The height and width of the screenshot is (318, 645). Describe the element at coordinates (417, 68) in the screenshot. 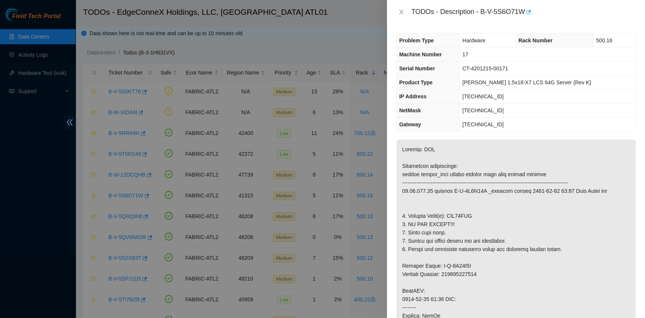

I see `span: Serial Number` at that location.